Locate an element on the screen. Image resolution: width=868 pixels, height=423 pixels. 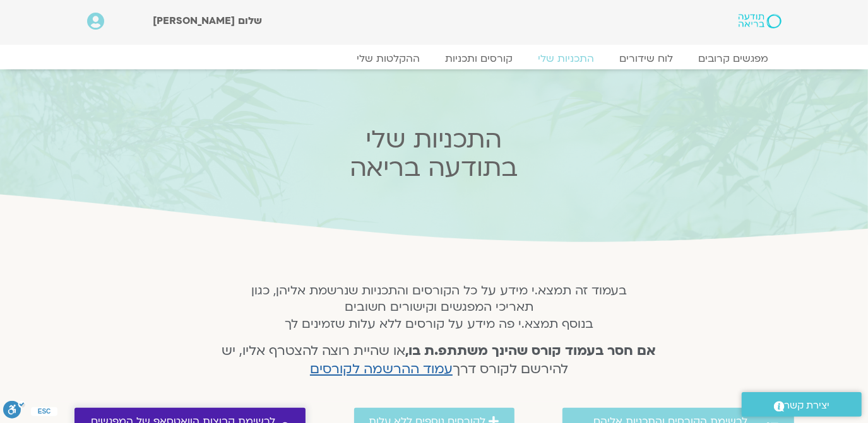
a: עמוד ההרשמה לקורסים is located at coordinates (381, 369).